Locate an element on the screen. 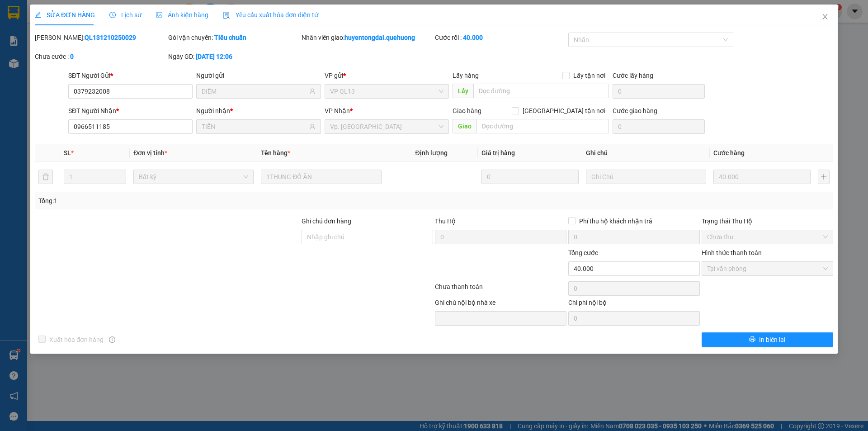 This screenshot has width=868, height=431. div: Chưa cước : is located at coordinates (101, 56).